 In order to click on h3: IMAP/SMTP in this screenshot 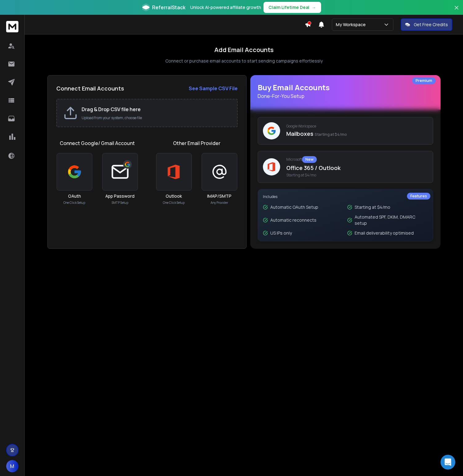, I will do `click(219, 196)`.